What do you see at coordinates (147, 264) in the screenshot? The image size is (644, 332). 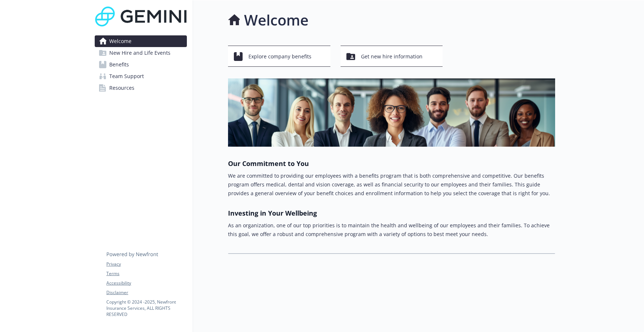 I see `a: Privacy` at bounding box center [147, 264].